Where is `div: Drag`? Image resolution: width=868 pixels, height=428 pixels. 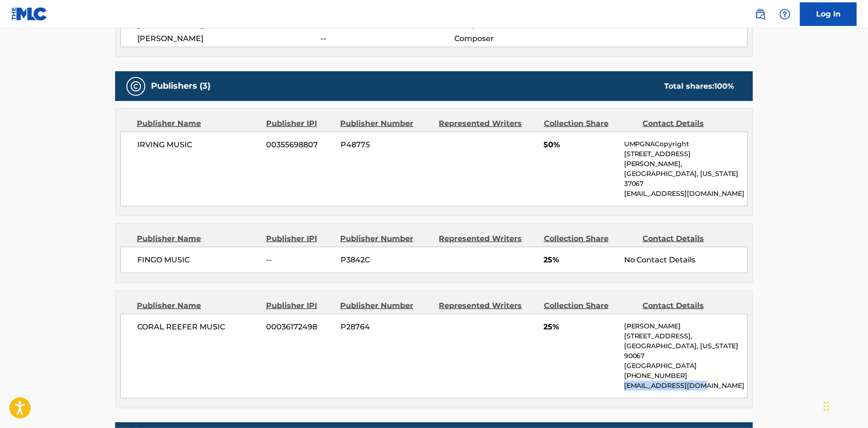
div: Drag is located at coordinates (827, 407).